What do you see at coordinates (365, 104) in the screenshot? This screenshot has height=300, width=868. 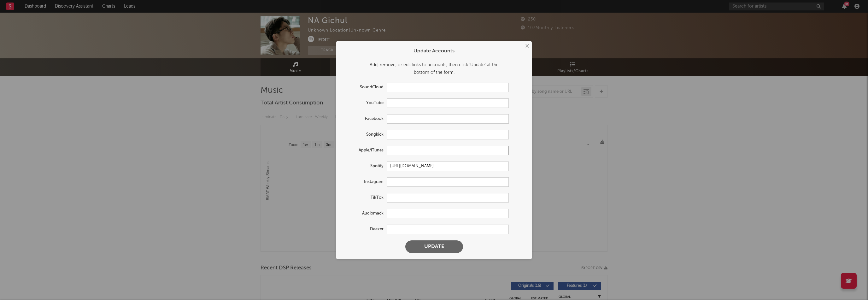 I see `label: YouTube` at bounding box center [365, 104].